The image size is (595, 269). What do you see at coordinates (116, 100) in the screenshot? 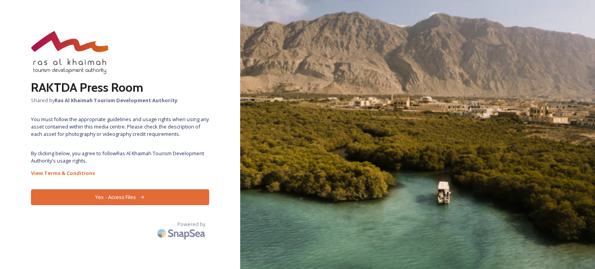
I see `strong: Ras Al Khaimah Tourism Development Authority` at bounding box center [116, 100].